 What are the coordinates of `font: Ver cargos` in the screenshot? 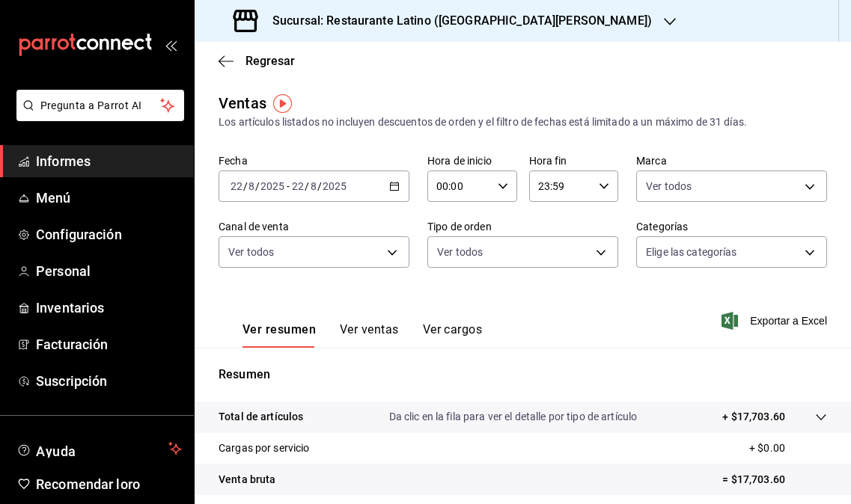 It's located at (453, 329).